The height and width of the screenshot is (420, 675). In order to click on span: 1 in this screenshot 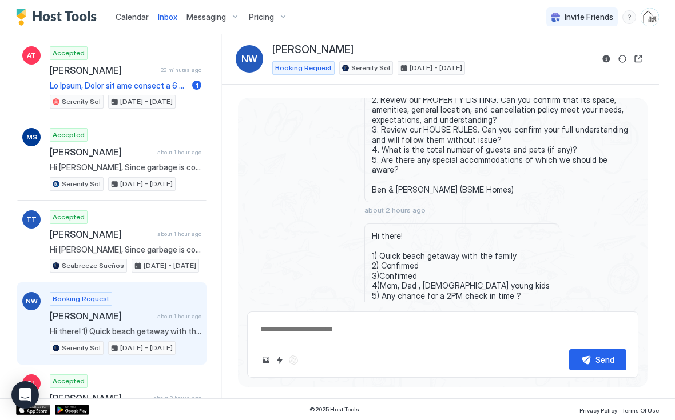, I will do `click(197, 85)`.